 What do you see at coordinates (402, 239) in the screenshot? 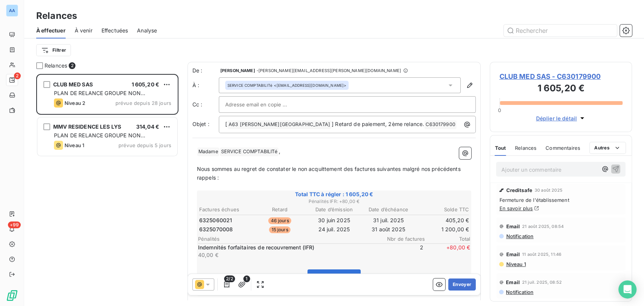
I see `span: Nbr de factures` at bounding box center [402, 239].